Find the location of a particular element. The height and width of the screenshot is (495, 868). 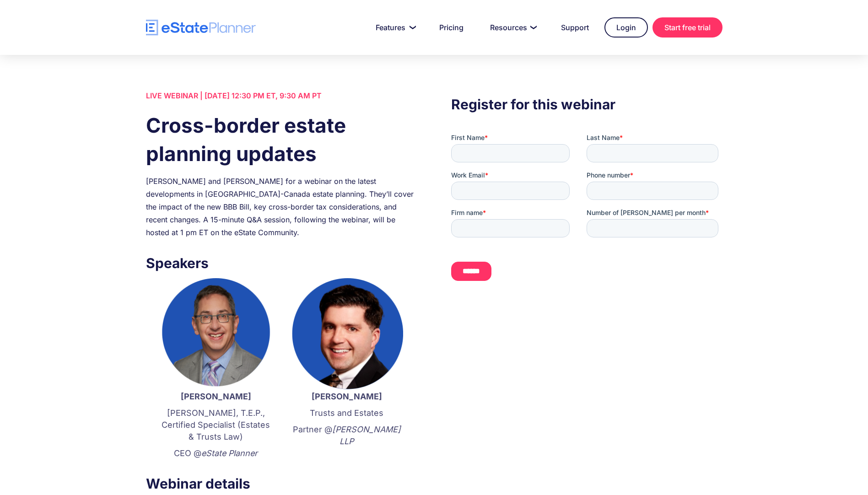

a: Start free trial is located at coordinates (687, 27).